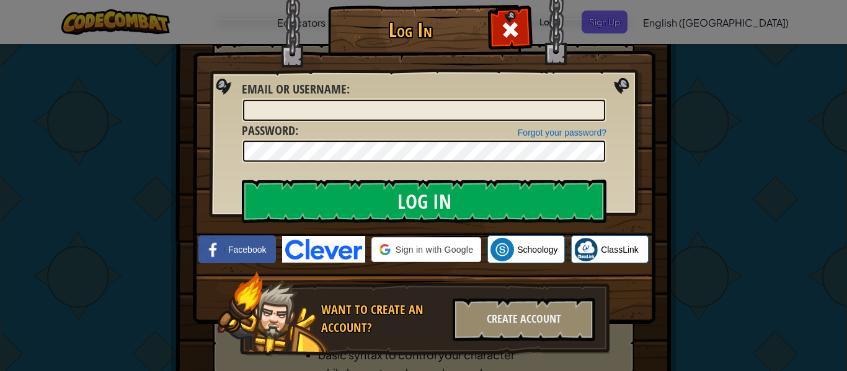 This screenshot has height=371, width=847. I want to click on div: Want to create an account?, so click(383, 319).